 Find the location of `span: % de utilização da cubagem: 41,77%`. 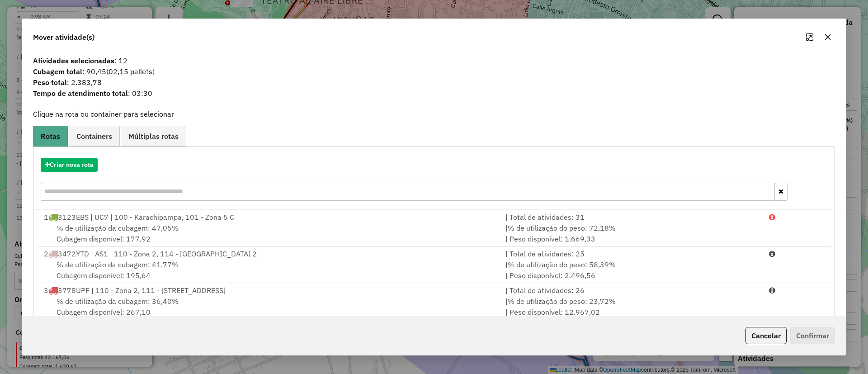

span: % de utilização da cubagem: 41,77% is located at coordinates (117, 265).